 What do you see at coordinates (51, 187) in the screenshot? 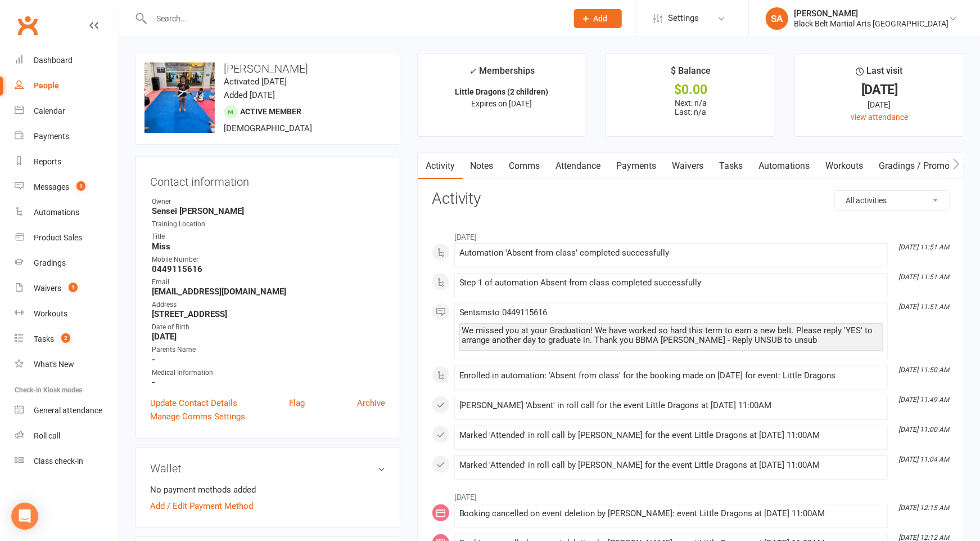
I see `div: Messages` at bounding box center [51, 187].